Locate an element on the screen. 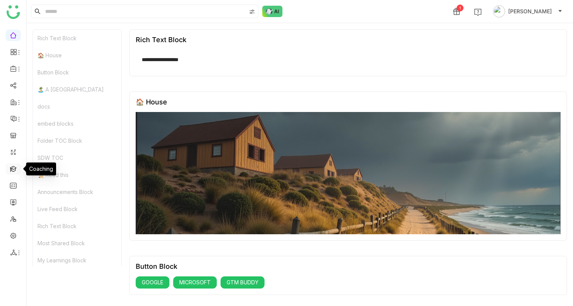  div: 1 is located at coordinates (460, 8).